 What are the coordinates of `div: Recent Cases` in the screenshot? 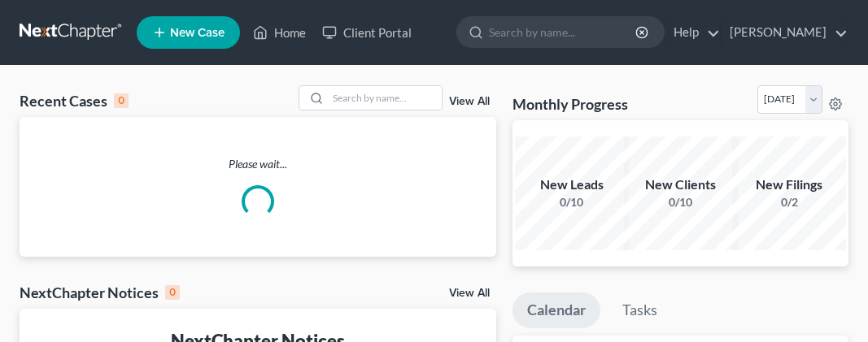 It's located at (74, 101).